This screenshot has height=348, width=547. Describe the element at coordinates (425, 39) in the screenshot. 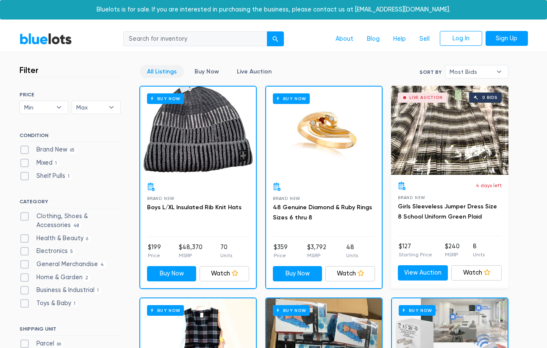

I see `a: Sell` at that location.